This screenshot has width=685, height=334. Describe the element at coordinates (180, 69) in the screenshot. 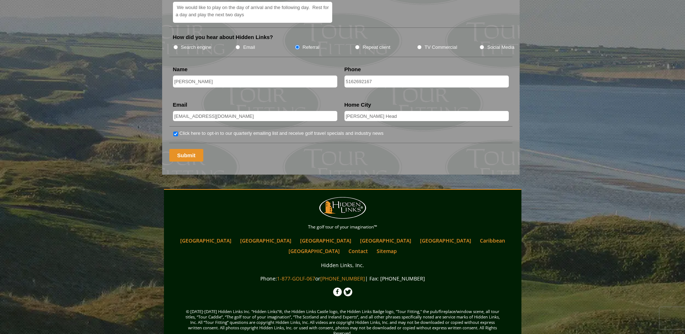

I see `label: Name` at that location.